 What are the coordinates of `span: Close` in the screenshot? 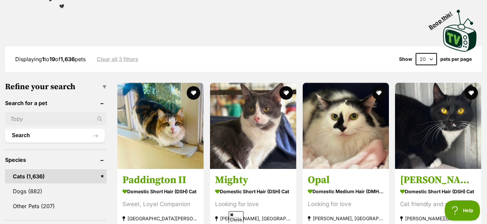 It's located at (236, 217).